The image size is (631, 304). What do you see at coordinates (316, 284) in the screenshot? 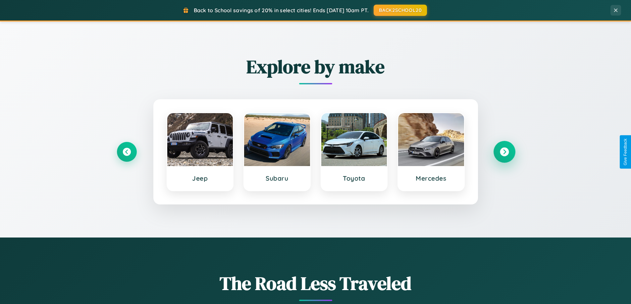
I see `h1: The Road Less Traveled` at bounding box center [316, 284].